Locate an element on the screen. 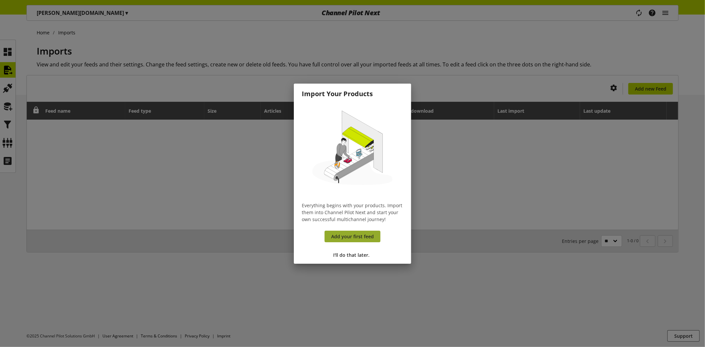 This screenshot has width=705, height=347. a: Add your first feed is located at coordinates (352, 236).